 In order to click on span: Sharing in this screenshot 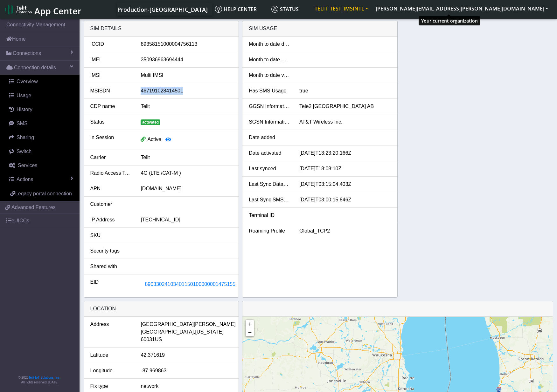, I will do `click(25, 137)`.